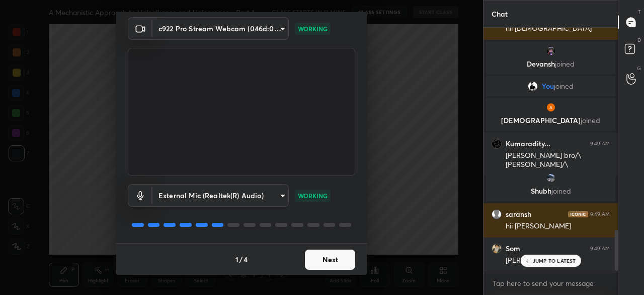  I want to click on p: JUMP TO LATEST, so click(555, 260).